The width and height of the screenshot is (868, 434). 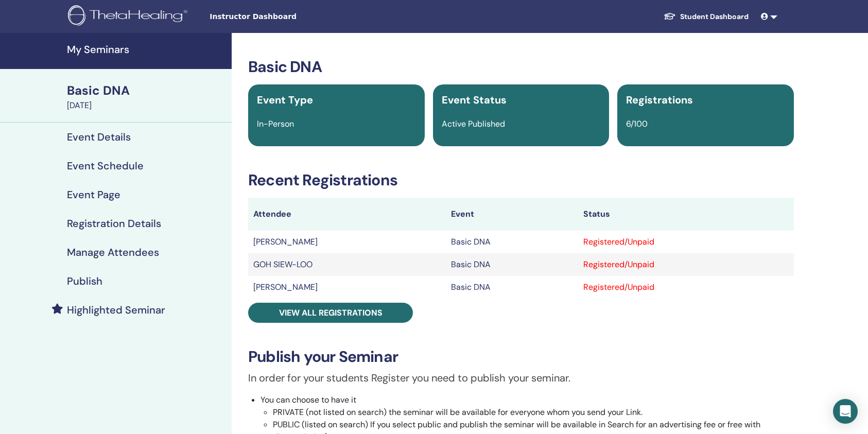 I want to click on h4: Highlighted Seminar, so click(x=116, y=310).